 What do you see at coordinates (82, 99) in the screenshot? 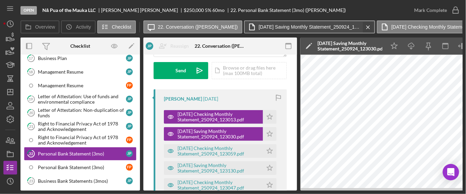
I see `div: Letter of Attestation: Use of funds and environmental compliance` at bounding box center [82, 99].